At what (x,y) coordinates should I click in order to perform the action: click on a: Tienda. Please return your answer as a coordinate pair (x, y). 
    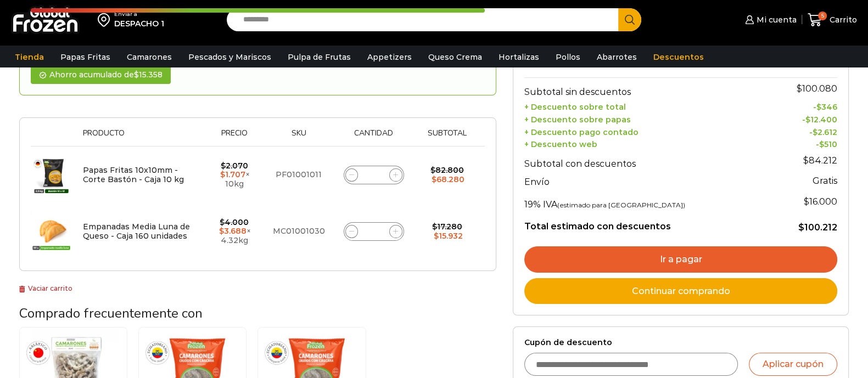
    Looking at the image, I should click on (29, 57).